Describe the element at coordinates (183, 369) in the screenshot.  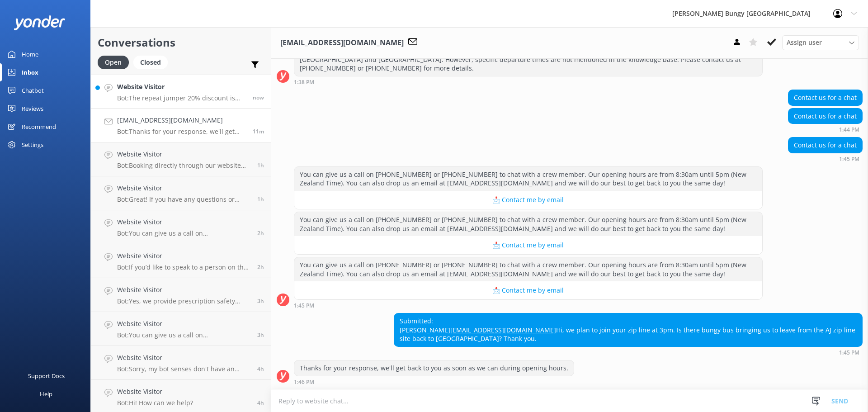
I see `p: Bot: Sorry, my bot senses don't have an answer for that, please try and rephrase your question, I...` at that location.